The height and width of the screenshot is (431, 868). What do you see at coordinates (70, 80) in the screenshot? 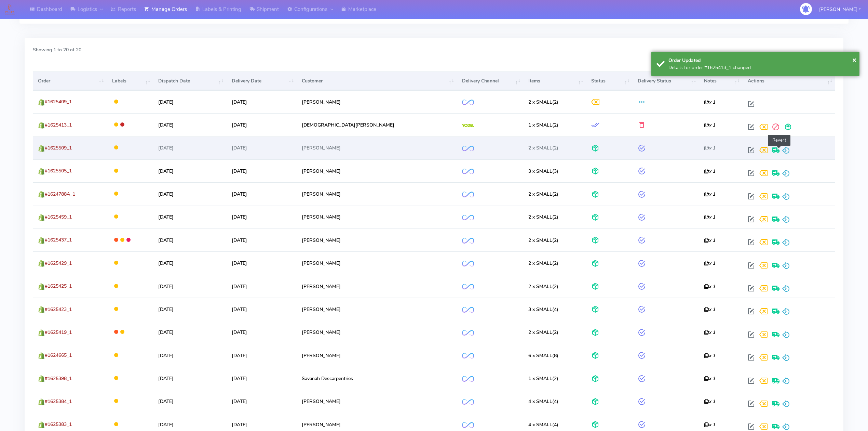
I see `th: Order: activate to sort column ascending` at bounding box center [70, 80].